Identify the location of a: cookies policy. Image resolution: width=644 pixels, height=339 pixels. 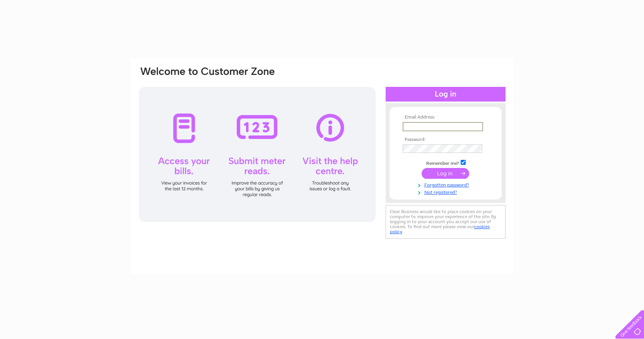
(439, 229).